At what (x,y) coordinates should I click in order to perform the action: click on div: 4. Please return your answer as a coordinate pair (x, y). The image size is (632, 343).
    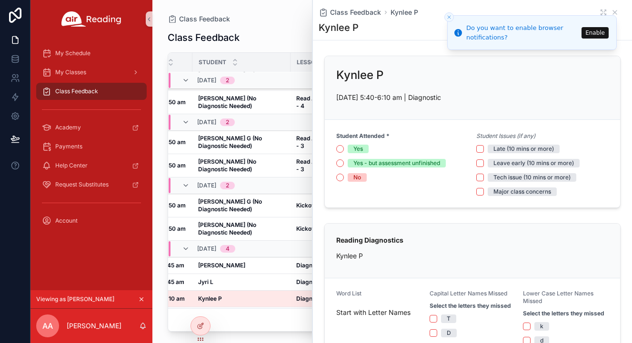
    Looking at the image, I should click on (228, 249).